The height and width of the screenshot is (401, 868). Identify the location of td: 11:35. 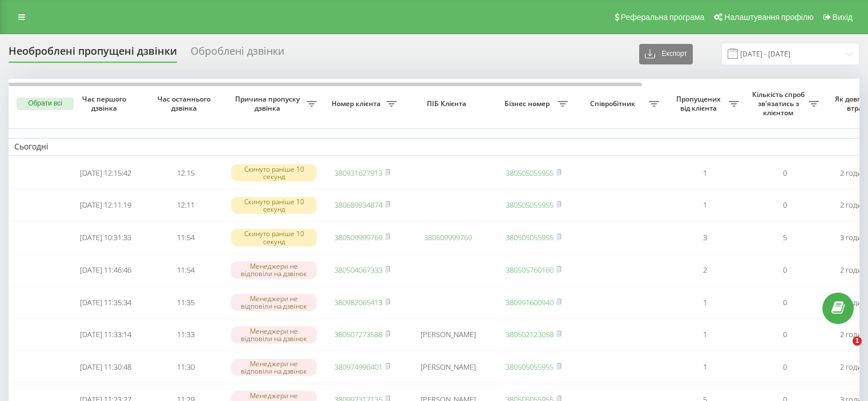
(185, 302).